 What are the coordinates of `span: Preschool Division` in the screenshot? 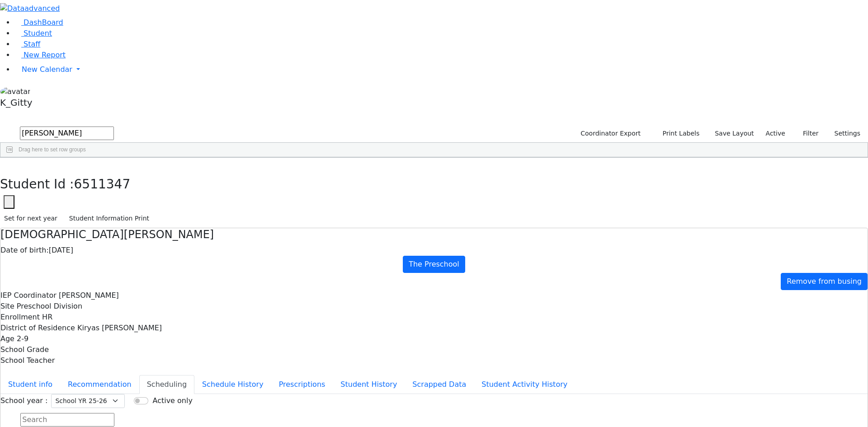 It's located at (49, 306).